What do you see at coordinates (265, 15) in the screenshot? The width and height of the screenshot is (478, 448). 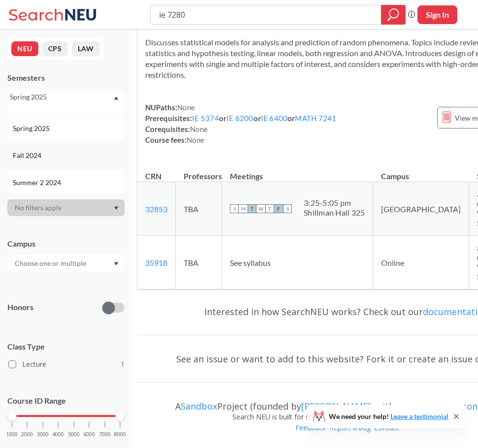 I see `input: Class, professor, course number, "phrase"` at bounding box center [265, 15].